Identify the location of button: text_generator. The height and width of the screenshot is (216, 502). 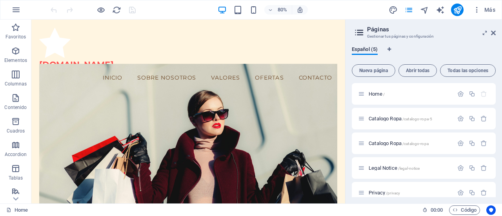
(440, 10).